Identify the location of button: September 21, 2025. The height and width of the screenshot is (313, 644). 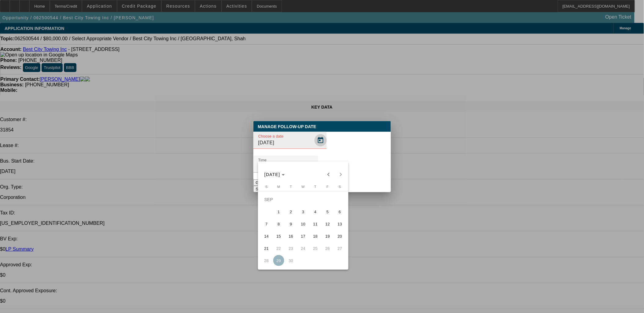
(266, 249).